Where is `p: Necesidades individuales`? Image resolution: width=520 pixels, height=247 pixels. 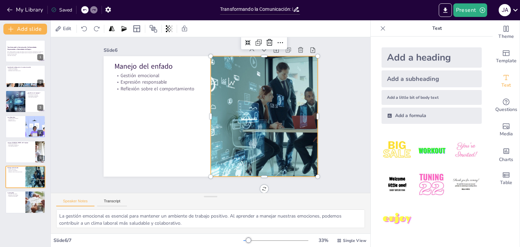
p: Necesidades individuales is located at coordinates (35, 96).